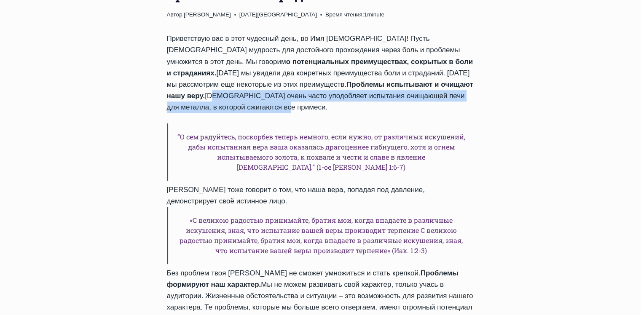 This screenshot has width=641, height=315. Describe the element at coordinates (321, 236) in the screenshot. I see `h6: «С великою радостью принимайте, братия мои, когда впадаете в различные искушения, зная, что испыт...` at that location.